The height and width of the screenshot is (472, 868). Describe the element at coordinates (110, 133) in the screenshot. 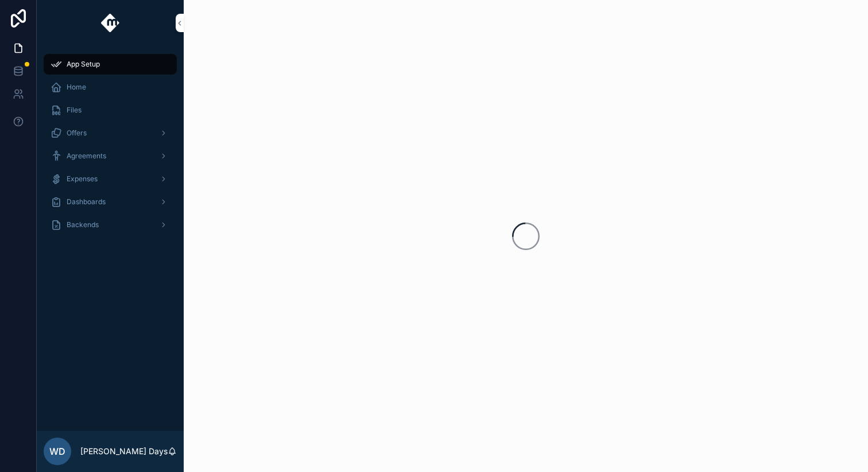

I see `a: Offers` at that location.